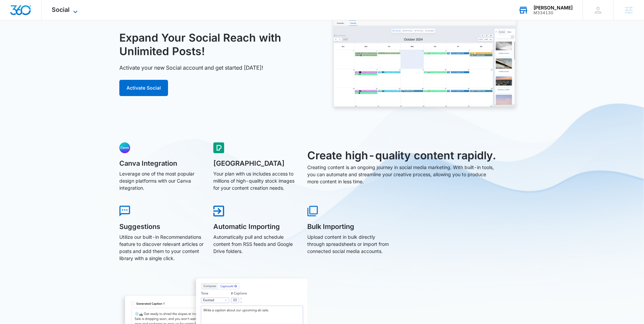 This screenshot has height=324, width=644. Describe the element at coordinates (14, 21) in the screenshot. I see `img: website_grey.svg` at that location.